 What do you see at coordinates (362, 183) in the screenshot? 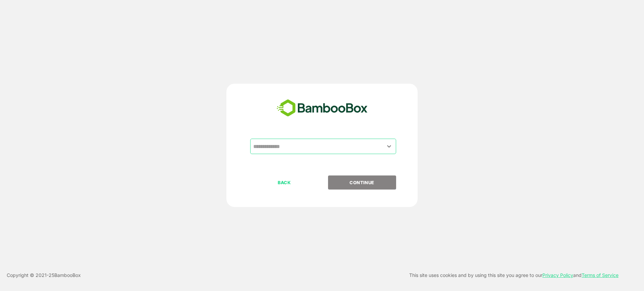
I see `button: CONTINUE` at bounding box center [362, 183].